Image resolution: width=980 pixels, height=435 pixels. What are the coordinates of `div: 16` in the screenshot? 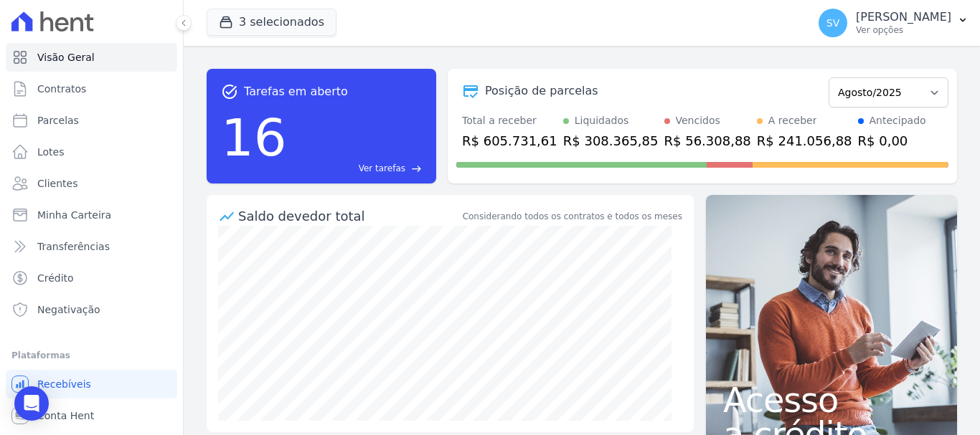 It's located at (254, 138).